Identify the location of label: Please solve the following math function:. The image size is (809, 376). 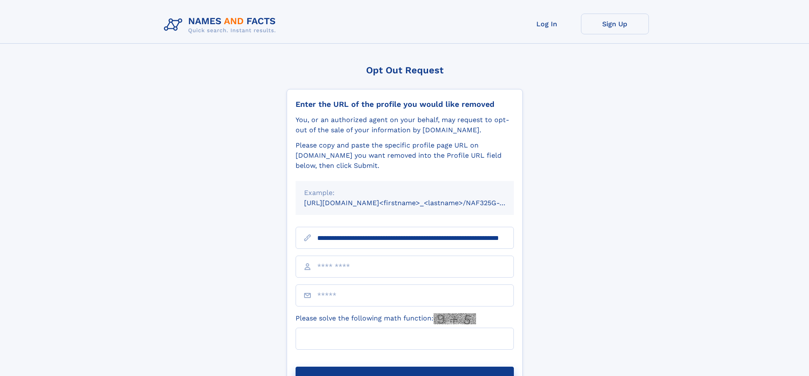
(385, 319).